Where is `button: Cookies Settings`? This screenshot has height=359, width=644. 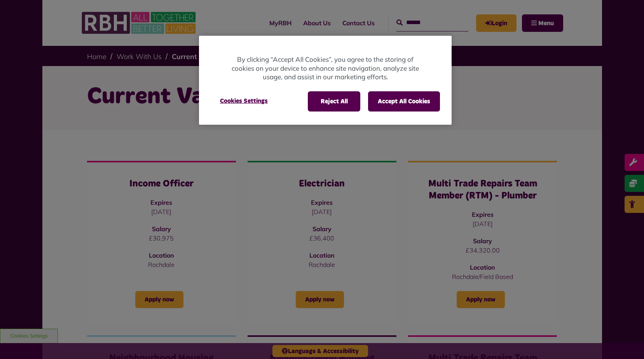 button: Cookies Settings is located at coordinates (244, 101).